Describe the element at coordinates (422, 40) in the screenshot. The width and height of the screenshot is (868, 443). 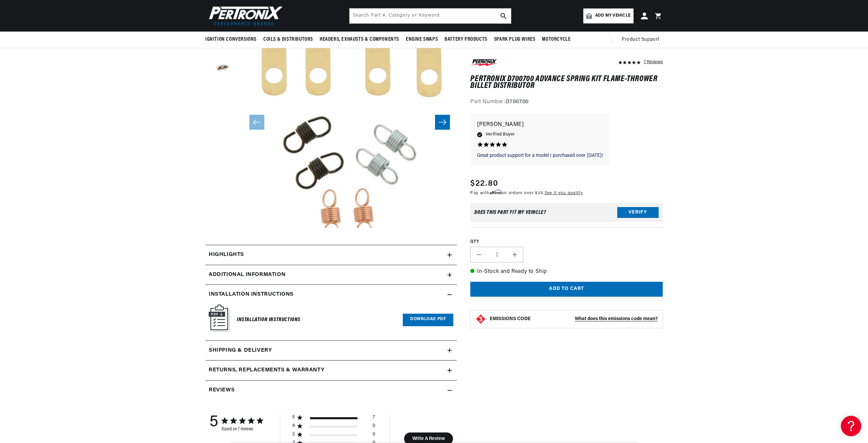
I see `span: Engine Swaps` at that location.